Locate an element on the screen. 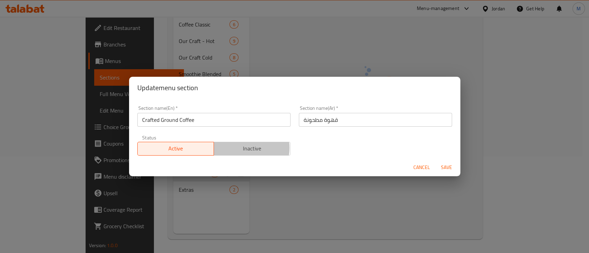 The width and height of the screenshot is (589, 253). button: Inactive is located at coordinates (252, 149).